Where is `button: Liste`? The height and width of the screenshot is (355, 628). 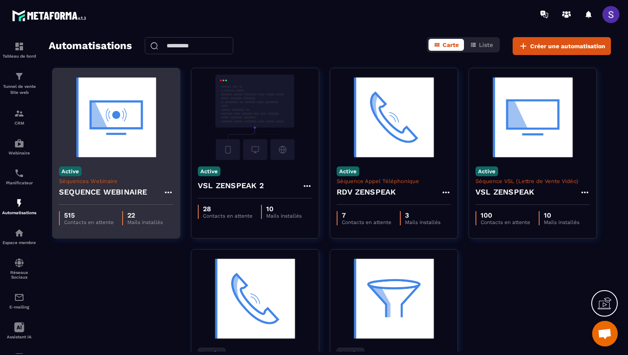 button: Liste is located at coordinates (481, 45).